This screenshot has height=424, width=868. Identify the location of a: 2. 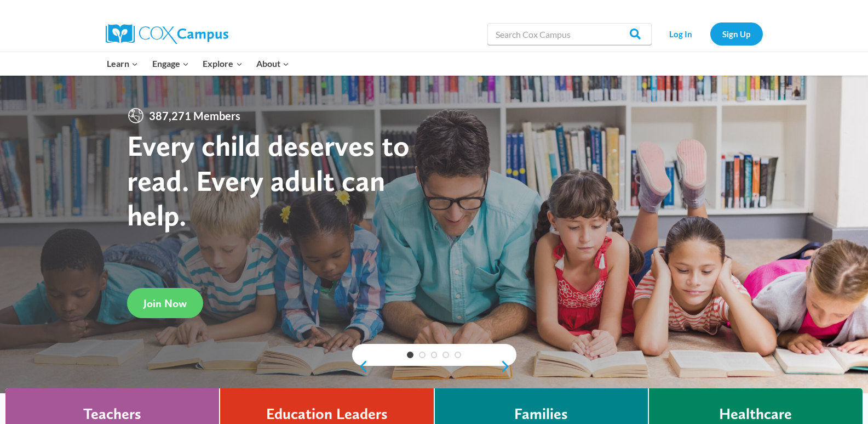
(422, 355).